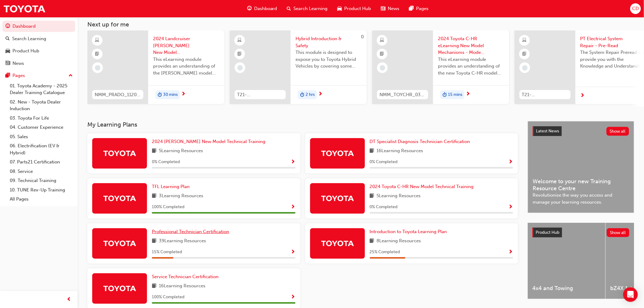 This screenshot has height=308, width=644. What do you see at coordinates (394, 9) in the screenshot?
I see `span: News` at bounding box center [394, 9].